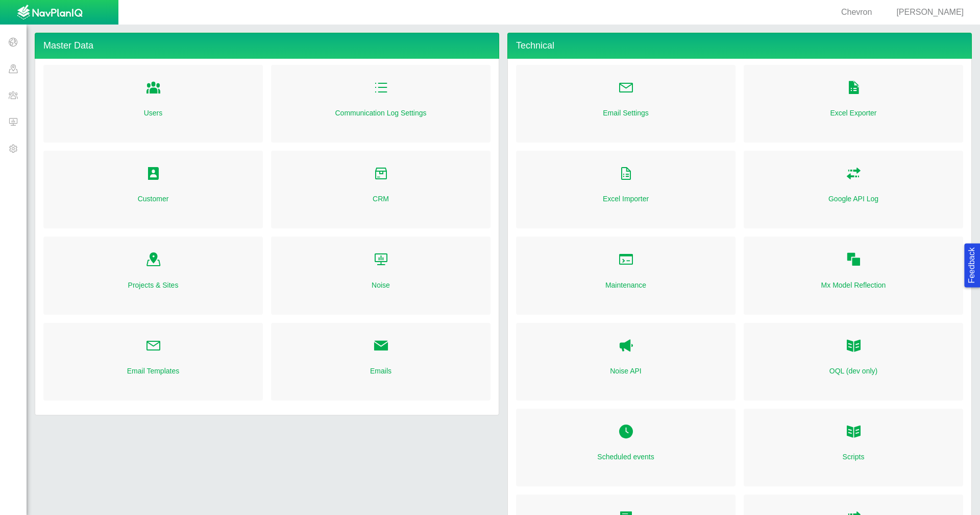 Image resolution: width=980 pixels, height=515 pixels. I want to click on a: Communication Log Settings, so click(381, 113).